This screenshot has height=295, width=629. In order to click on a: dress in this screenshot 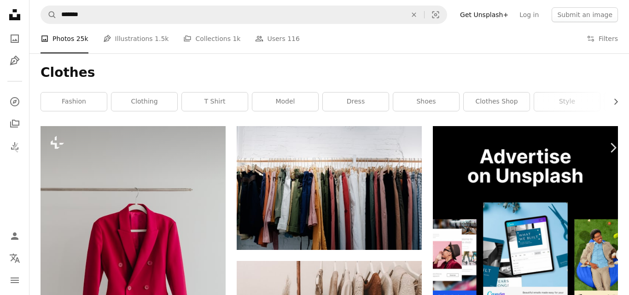, I will do `click(355, 102)`.